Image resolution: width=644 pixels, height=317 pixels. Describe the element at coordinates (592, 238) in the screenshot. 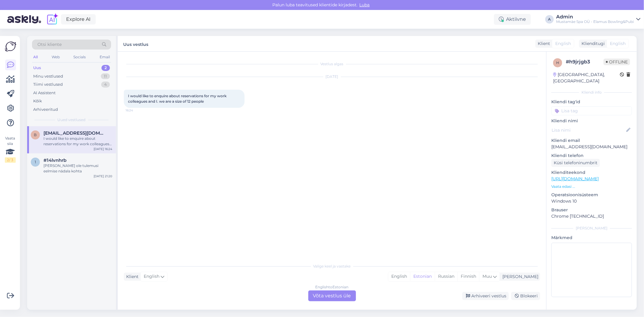

I see `p: Märkmed` at that location.